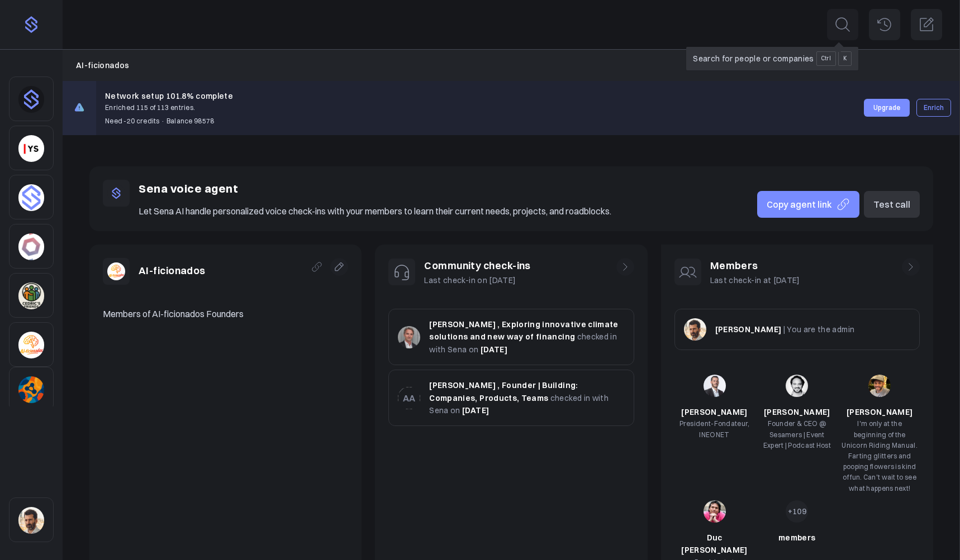  I want to click on p: Need -20 credits · Balance 98578, so click(169, 121).